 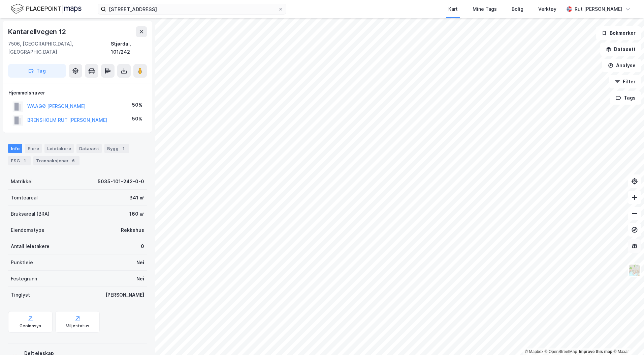 I want to click on div: ESG, so click(x=19, y=161).